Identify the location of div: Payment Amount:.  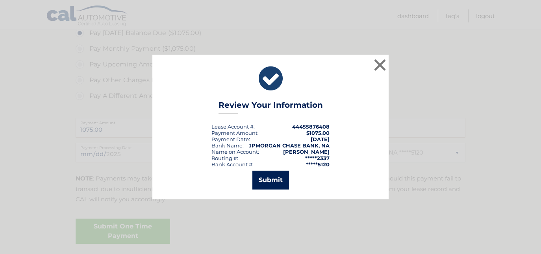
(235, 133).